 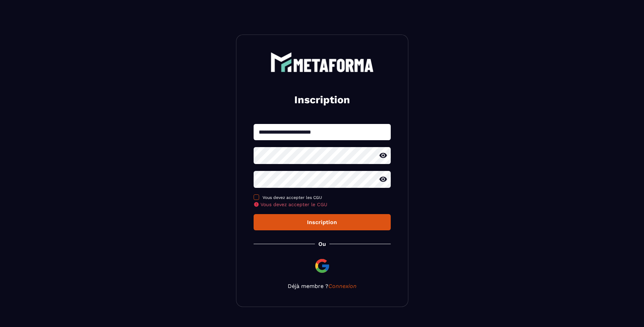 What do you see at coordinates (322, 62) in the screenshot?
I see `img: logo` at bounding box center [322, 62].